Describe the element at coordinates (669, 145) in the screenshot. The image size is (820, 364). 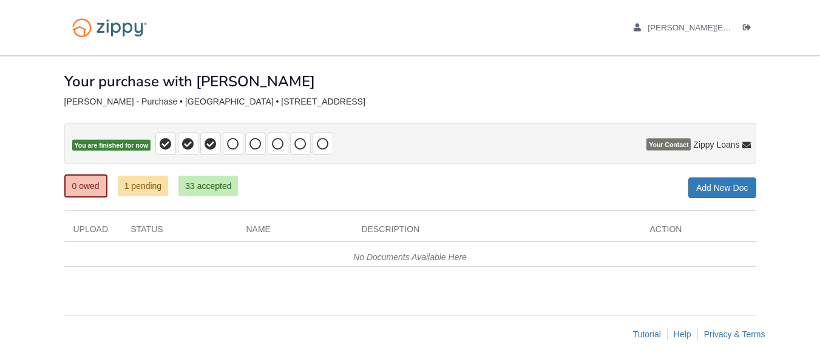
I see `span: Your Contact` at that location.